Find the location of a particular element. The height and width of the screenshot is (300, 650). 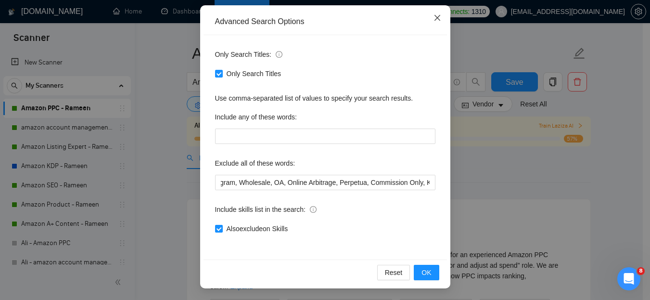

button: Reset is located at coordinates (394, 272).